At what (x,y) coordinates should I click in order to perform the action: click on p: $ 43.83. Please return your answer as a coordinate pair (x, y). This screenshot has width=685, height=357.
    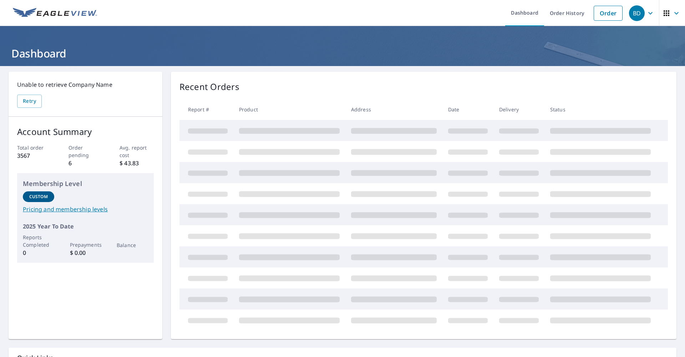
    Looking at the image, I should click on (137, 163).